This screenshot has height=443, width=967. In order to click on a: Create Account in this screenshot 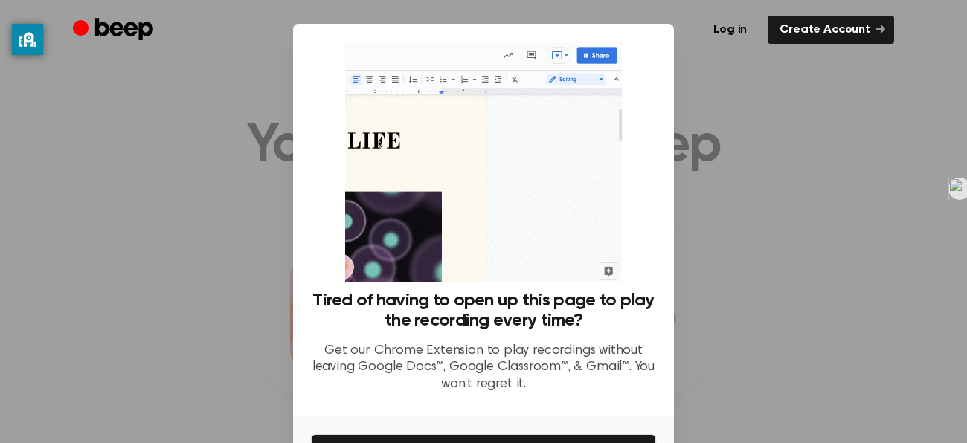, I will do `click(831, 30)`.